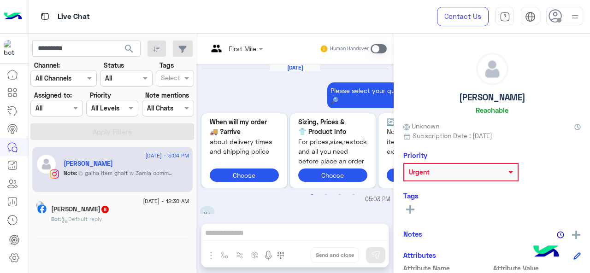 This screenshot has width=590, height=273. What do you see at coordinates (100, 95) in the screenshot?
I see `label: Priority` at bounding box center [100, 95].